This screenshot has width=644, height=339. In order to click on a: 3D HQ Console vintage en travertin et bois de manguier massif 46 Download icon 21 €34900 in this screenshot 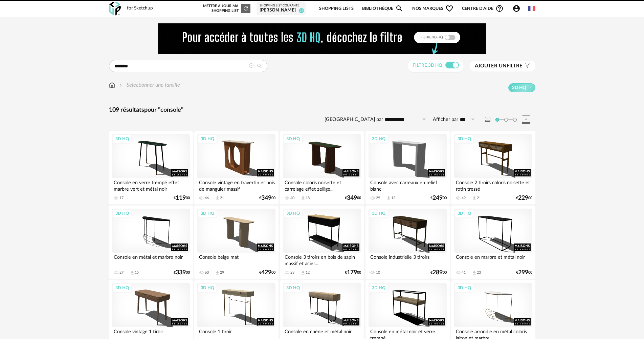, I will do `click(236, 168)`.